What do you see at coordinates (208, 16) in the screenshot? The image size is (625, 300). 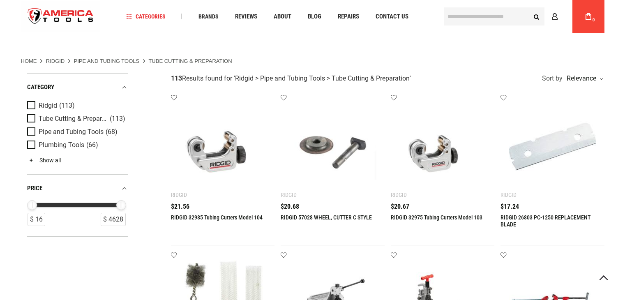 I see `a: Brands` at bounding box center [208, 16].